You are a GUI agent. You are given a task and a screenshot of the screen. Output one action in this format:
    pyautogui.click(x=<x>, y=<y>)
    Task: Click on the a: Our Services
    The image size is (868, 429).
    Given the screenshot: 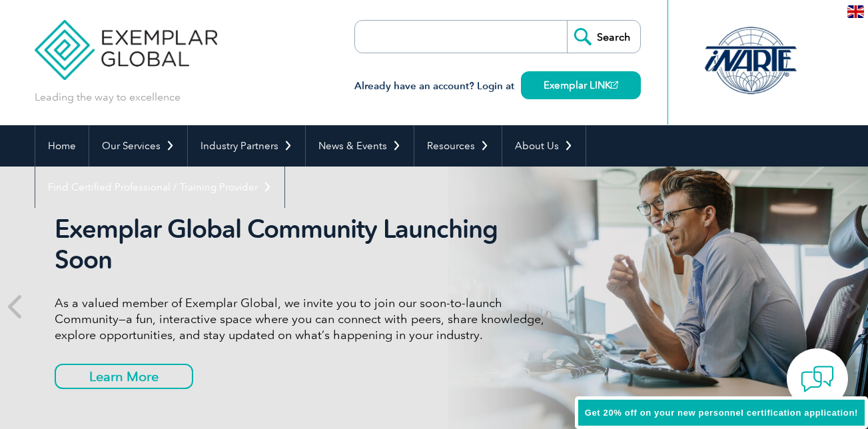 What is the action you would take?
    pyautogui.click(x=138, y=146)
    